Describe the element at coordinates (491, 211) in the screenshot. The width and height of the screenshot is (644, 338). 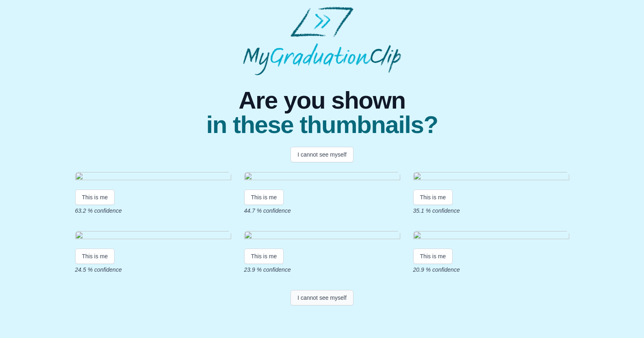
I see `p: 35.1 % confidence` at that location.